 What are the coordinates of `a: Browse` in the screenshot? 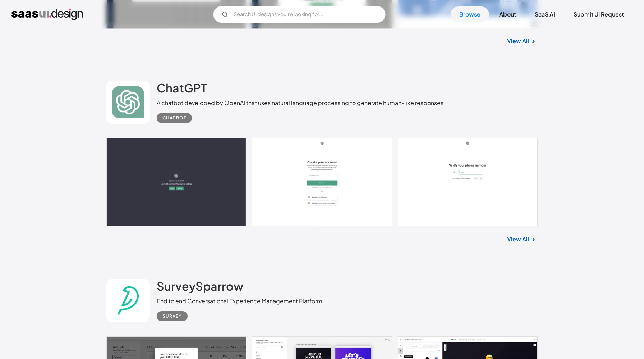 It's located at (470, 15).